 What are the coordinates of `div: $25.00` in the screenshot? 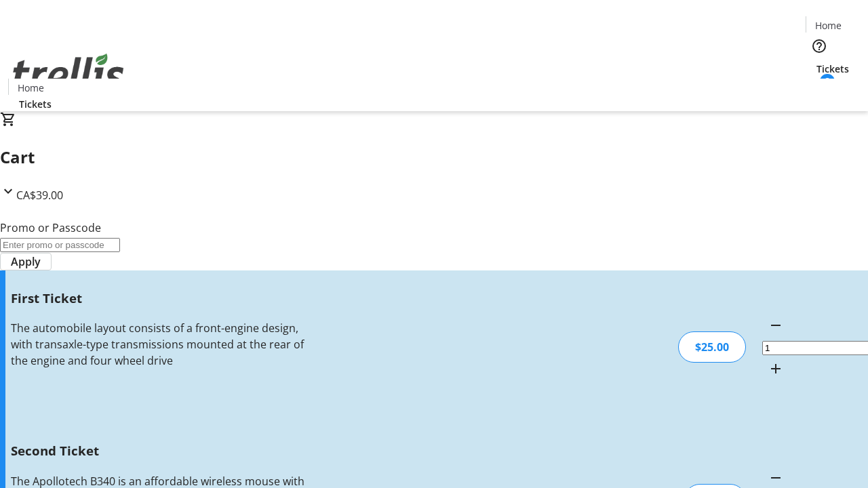 It's located at (712, 347).